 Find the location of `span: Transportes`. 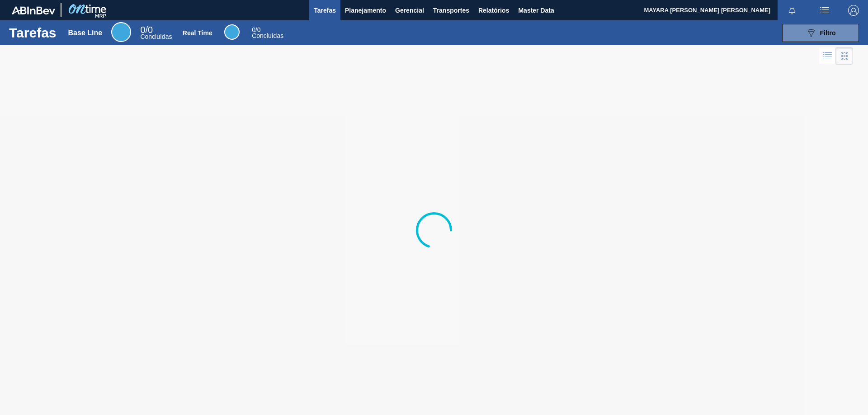

span: Transportes is located at coordinates (451, 10).